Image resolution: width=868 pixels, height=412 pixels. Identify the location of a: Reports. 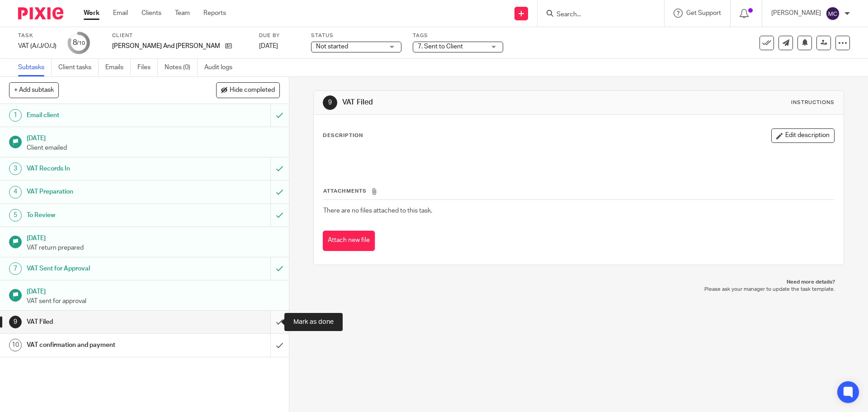
(215, 13).